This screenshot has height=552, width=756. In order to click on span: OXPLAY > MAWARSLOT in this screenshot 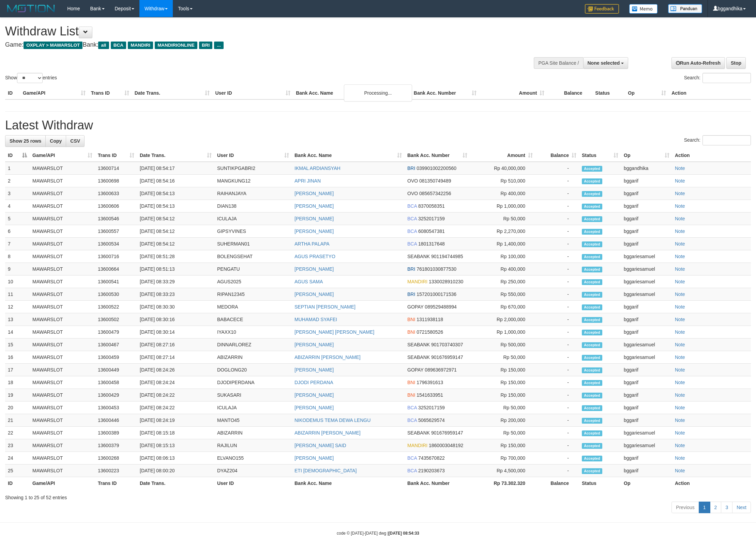, I will do `click(53, 46)`.